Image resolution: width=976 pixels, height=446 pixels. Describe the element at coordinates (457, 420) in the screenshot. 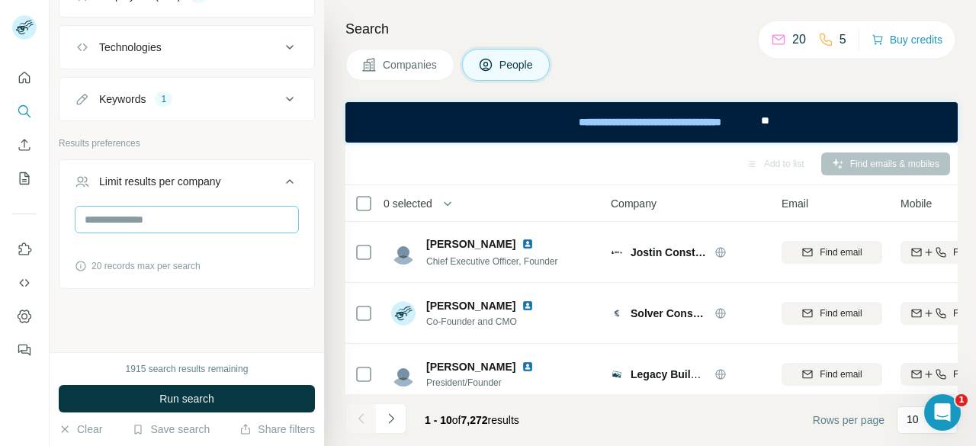

I see `span: of` at that location.